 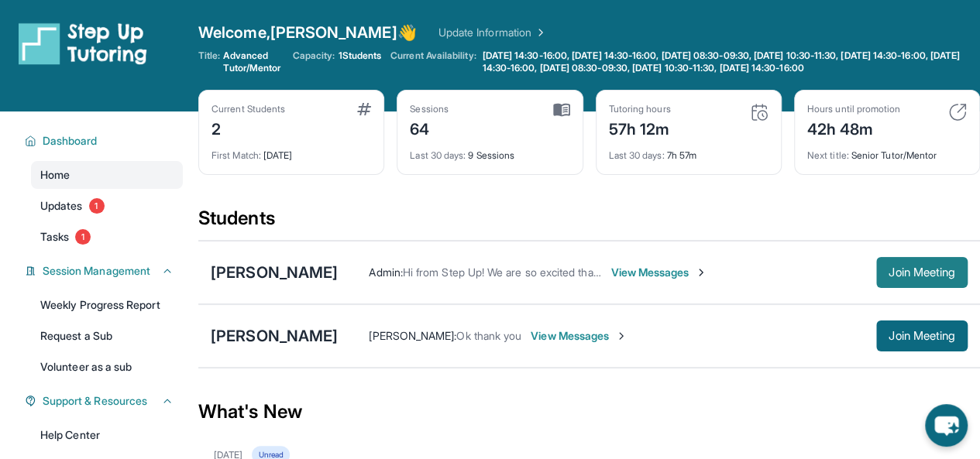 I want to click on span: Tasks, so click(x=54, y=237).